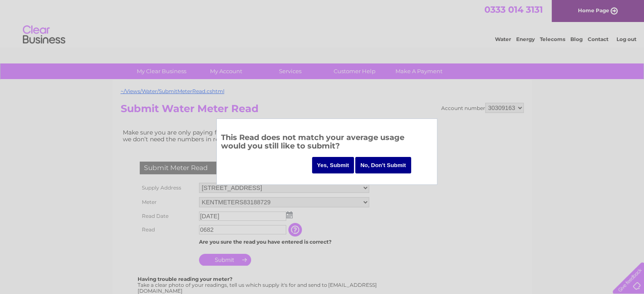  I want to click on a: 0333 014 3131, so click(513, 10).